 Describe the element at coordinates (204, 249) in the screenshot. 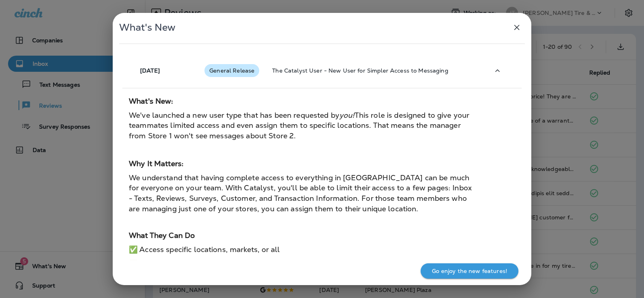

I see `span: ✅ Access specific locations, markets, or all` at that location.